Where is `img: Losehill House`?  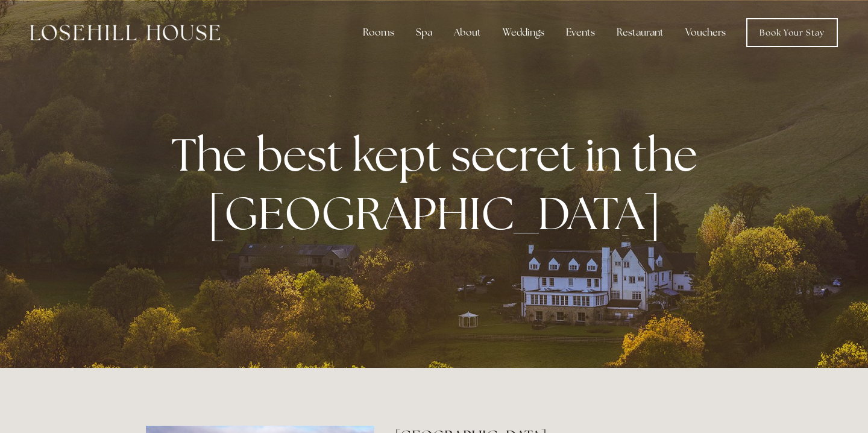
img: Losehill House is located at coordinates (125, 33).